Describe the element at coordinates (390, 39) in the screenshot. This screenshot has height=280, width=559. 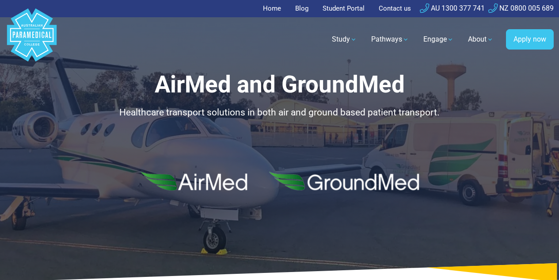
I see `a: Pathways` at that location.